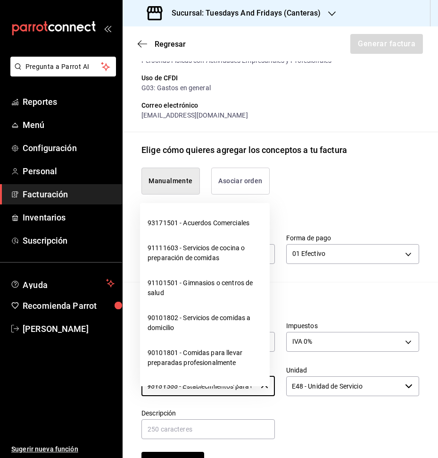 Image resolution: width=438 pixels, height=458 pixels. What do you see at coordinates (205, 358) in the screenshot?
I see `li: 90101801 - Comidas para llevar preparadas profesionalmente` at bounding box center [205, 358].